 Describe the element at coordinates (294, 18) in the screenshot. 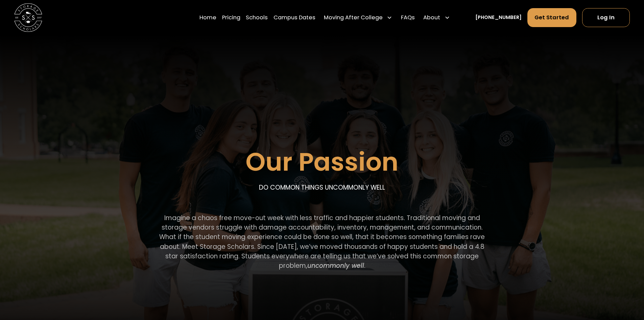

I see `a: Campus Dates` at that location.